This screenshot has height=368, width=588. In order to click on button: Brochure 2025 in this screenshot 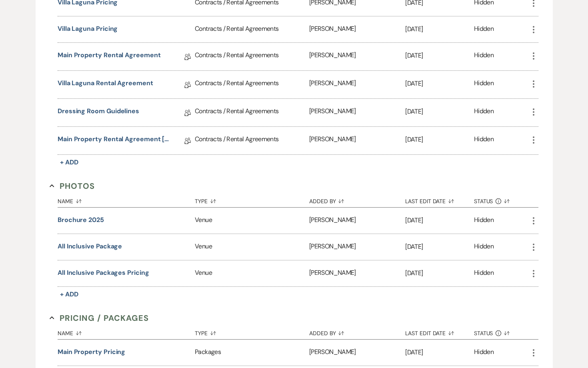, I will do `click(81, 220)`.